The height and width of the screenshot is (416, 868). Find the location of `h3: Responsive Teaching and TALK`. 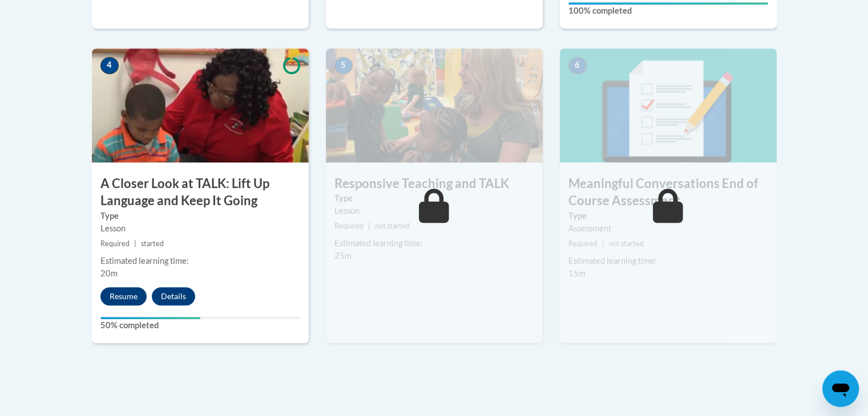

h3: Responsive Teaching and TALK is located at coordinates (434, 183).